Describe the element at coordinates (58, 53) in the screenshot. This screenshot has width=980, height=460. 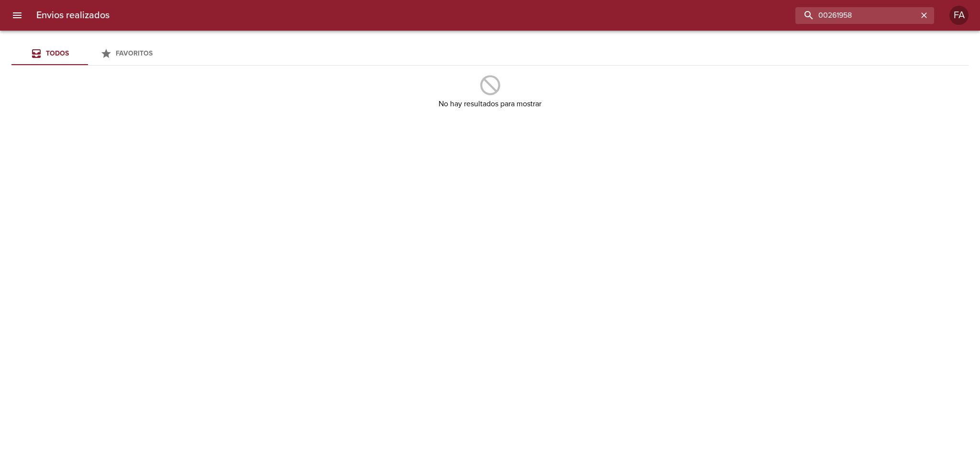
I see `span: Todos` at that location.